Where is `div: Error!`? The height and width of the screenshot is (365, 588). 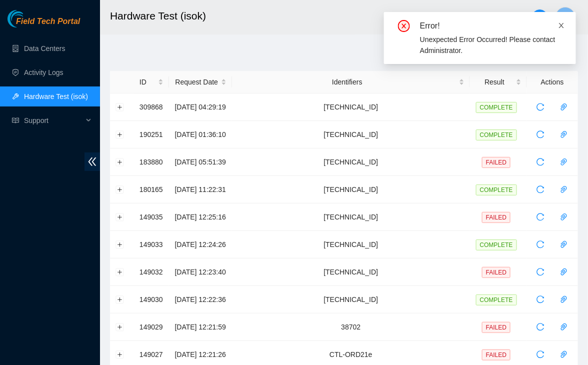
div: Error! is located at coordinates (492, 26).